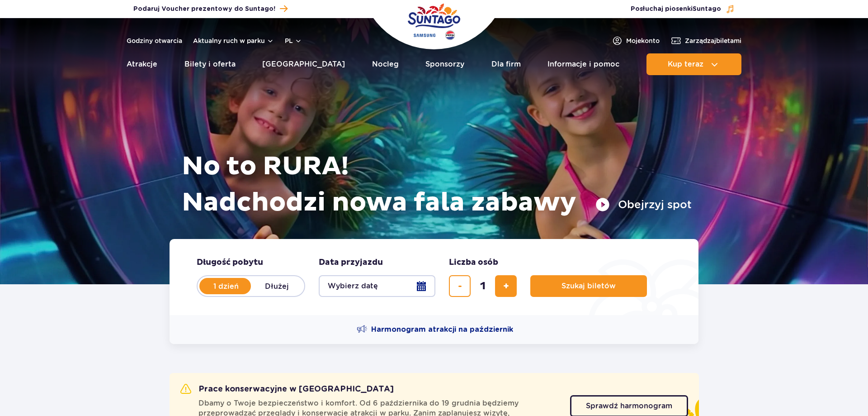  What do you see at coordinates (442, 329) in the screenshot?
I see `span: Harmonogram atrakcji na październik` at bounding box center [442, 329].